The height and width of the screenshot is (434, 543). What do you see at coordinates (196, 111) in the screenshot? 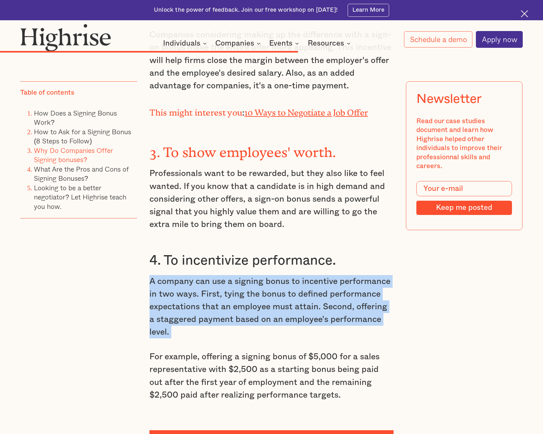
I see `strong: This might interest you` at bounding box center [196, 111].